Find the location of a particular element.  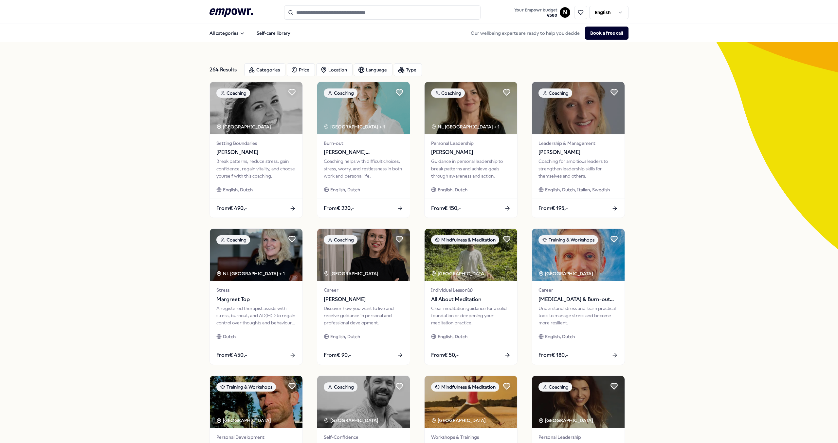

button: All categories is located at coordinates (227, 33).